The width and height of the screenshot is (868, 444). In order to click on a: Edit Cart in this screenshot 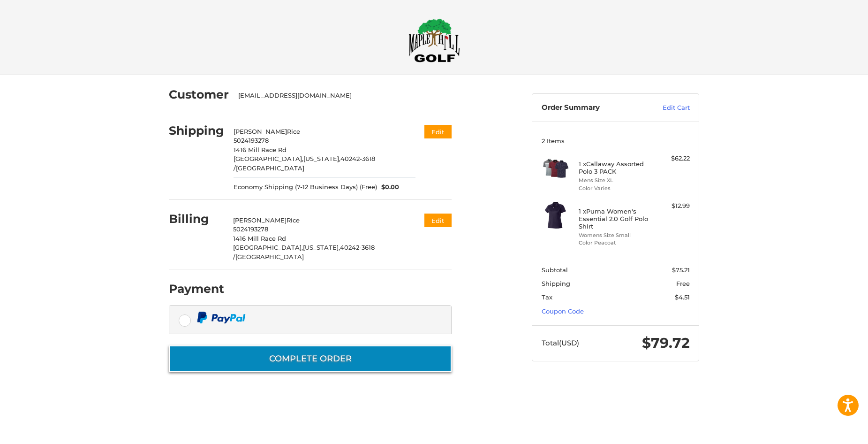, I will do `click(666, 108)`.